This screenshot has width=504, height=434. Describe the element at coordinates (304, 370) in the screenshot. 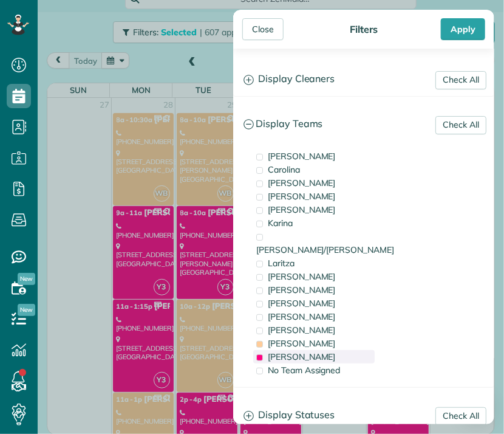

I see `span: No Team Assigned` at that location.